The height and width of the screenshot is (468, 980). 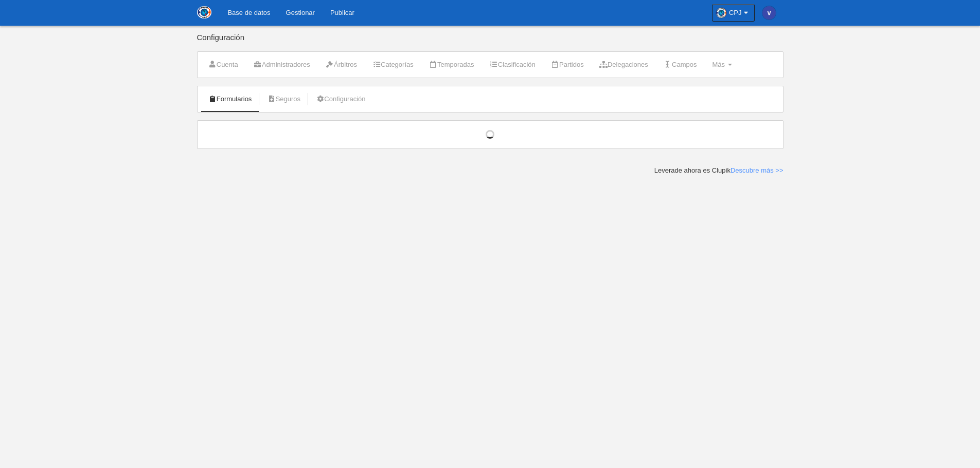 What do you see at coordinates (513, 64) in the screenshot?
I see `a: Clasificación` at bounding box center [513, 64].